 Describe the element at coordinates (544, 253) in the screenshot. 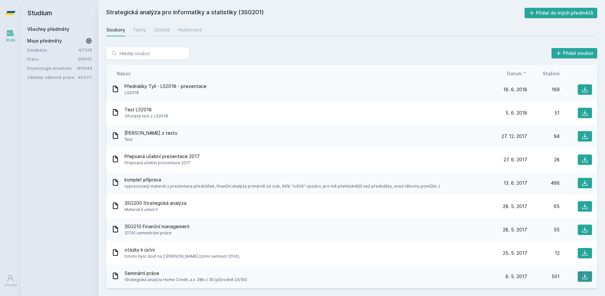

I see `div: 12` at that location.